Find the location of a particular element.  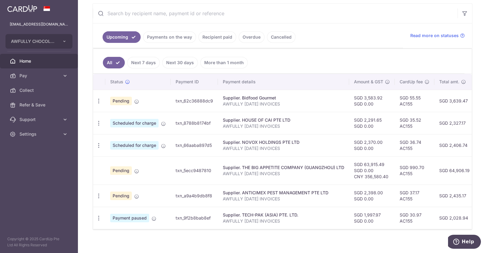

td: SGD 30.97 AC155 is located at coordinates (414, 218).